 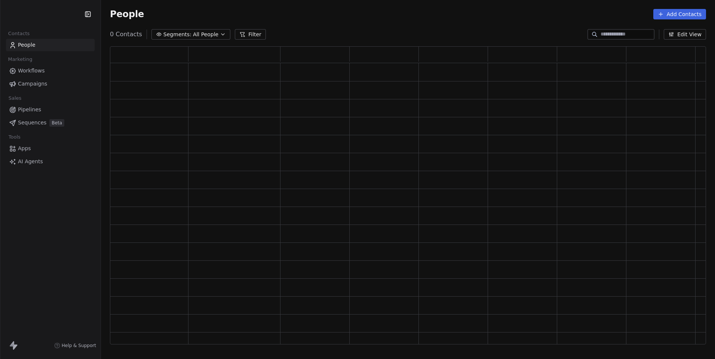 What do you see at coordinates (250, 34) in the screenshot?
I see `button: Filter` at bounding box center [250, 34].